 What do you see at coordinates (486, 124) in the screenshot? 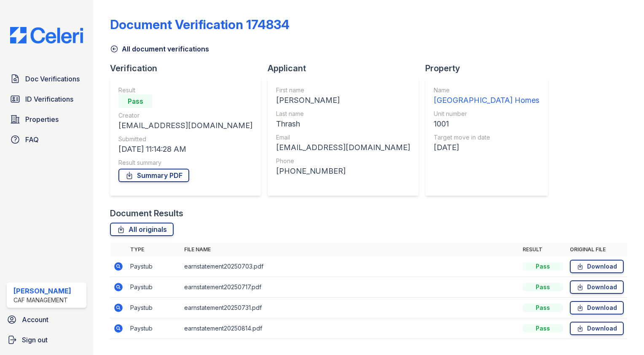
I see `div: 1001` at bounding box center [486, 124].